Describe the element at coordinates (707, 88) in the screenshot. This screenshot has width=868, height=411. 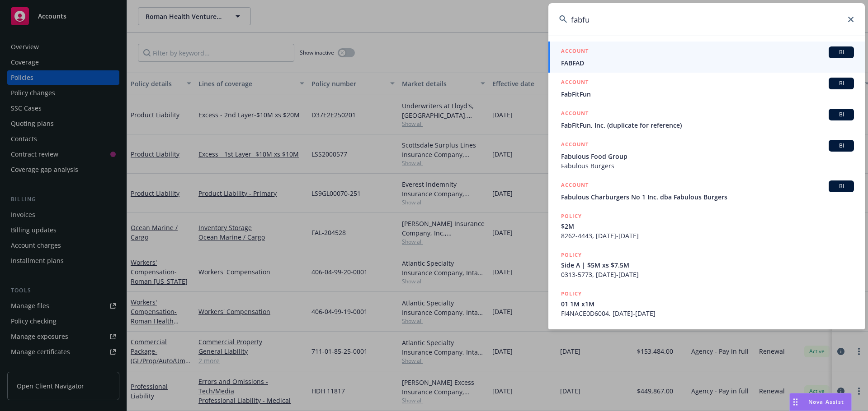
I see `a: ACCOUNTBIFabFitFun` at that location.